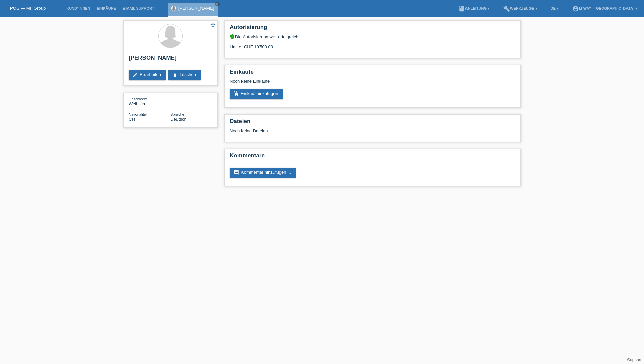 This screenshot has width=644, height=364. I want to click on h2: Autorisierung, so click(373, 29).